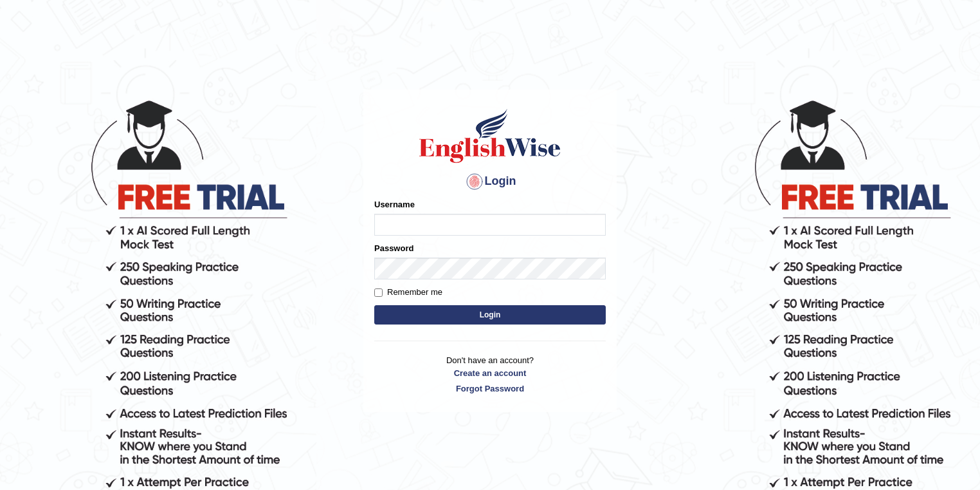 This screenshot has height=490, width=980. I want to click on img: Logo of English Wise sign in for intelligent practice with AI, so click(490, 136).